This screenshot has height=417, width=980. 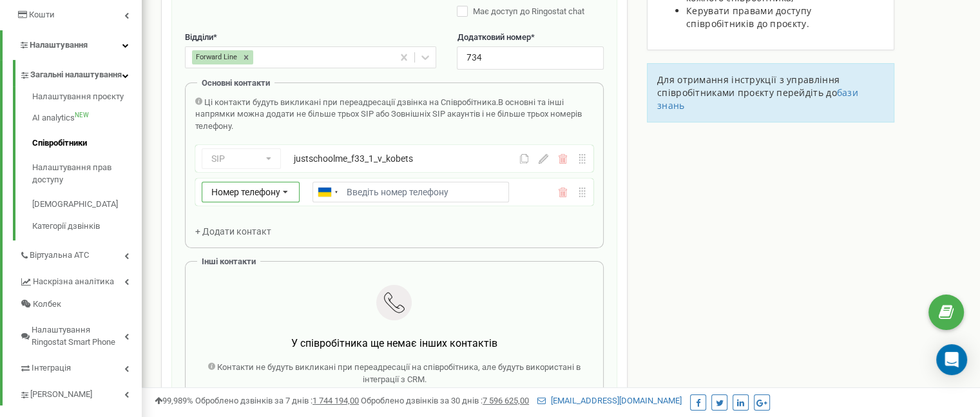 I want to click on span: + Додати контакт, so click(x=233, y=231).